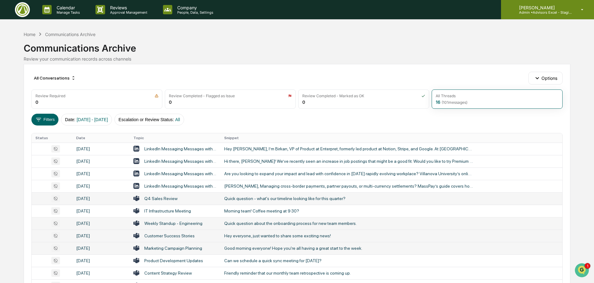 Image resolution: width=594 pixels, height=283 pixels. What do you see at coordinates (65, 51) in the screenshot?
I see `div: Start new chat` at bounding box center [65, 51].